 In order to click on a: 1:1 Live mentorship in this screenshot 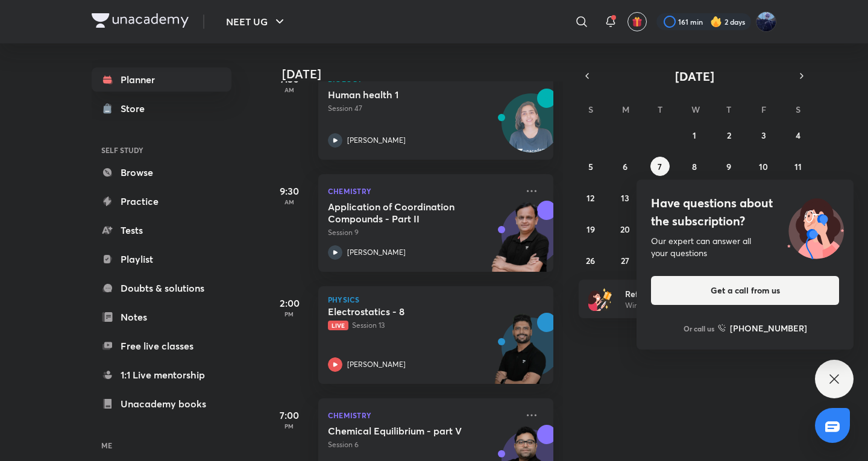, I will do `click(162, 375)`.